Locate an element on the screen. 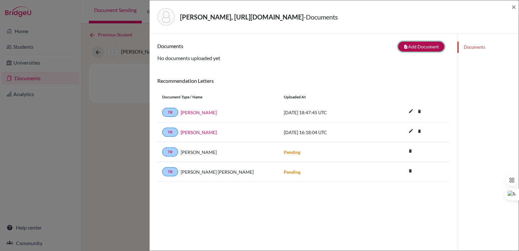 The width and height of the screenshot is (519, 251). button: note_addAdd Document is located at coordinates (421, 46).